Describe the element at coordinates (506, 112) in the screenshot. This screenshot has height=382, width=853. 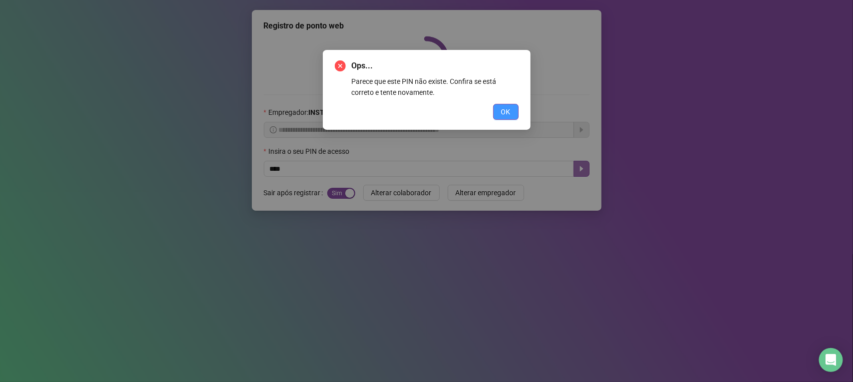
I see `span: OK` at that location.